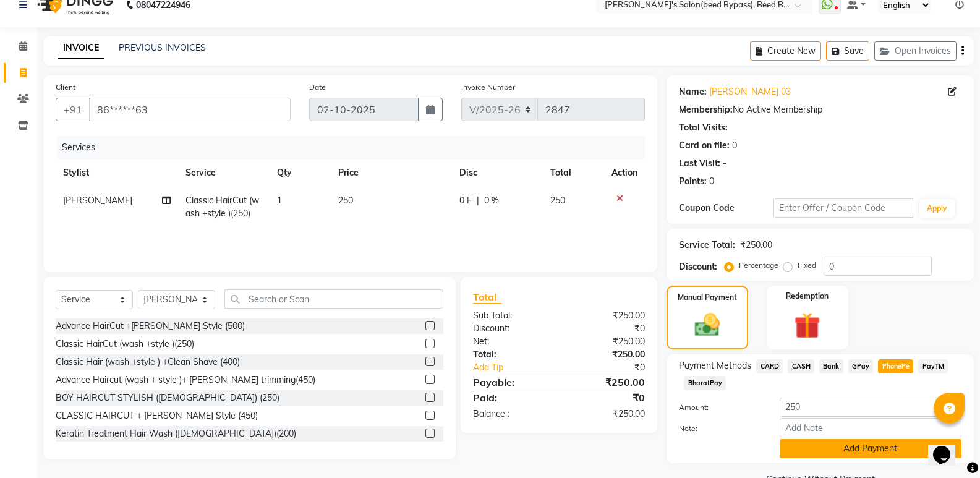 This screenshot has width=980, height=478. I want to click on span: GPay, so click(860, 366).